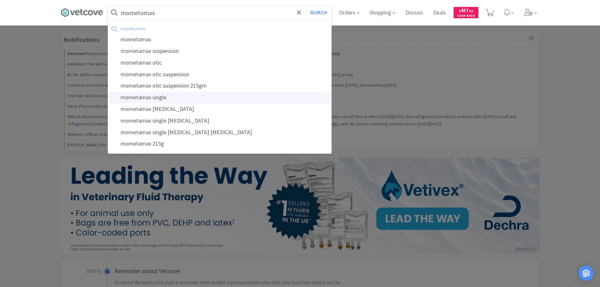 Image resolution: width=600 pixels, height=287 pixels. I want to click on div: suggestion, so click(178, 29).